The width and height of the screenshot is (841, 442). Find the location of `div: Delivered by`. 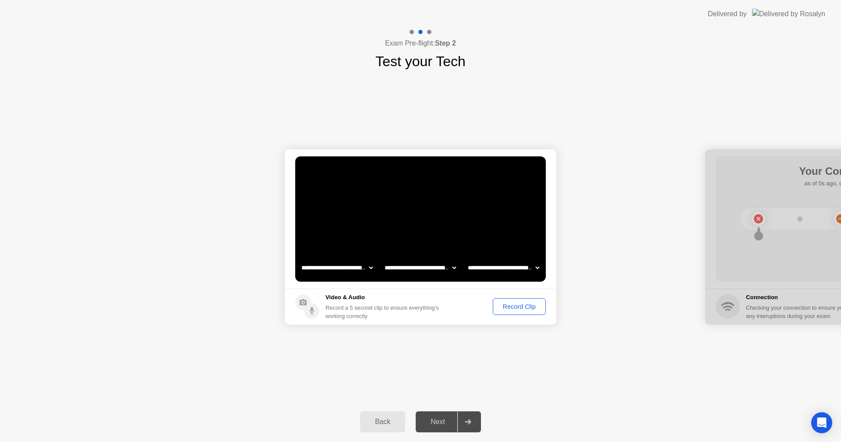

div: Delivered by is located at coordinates (727, 14).